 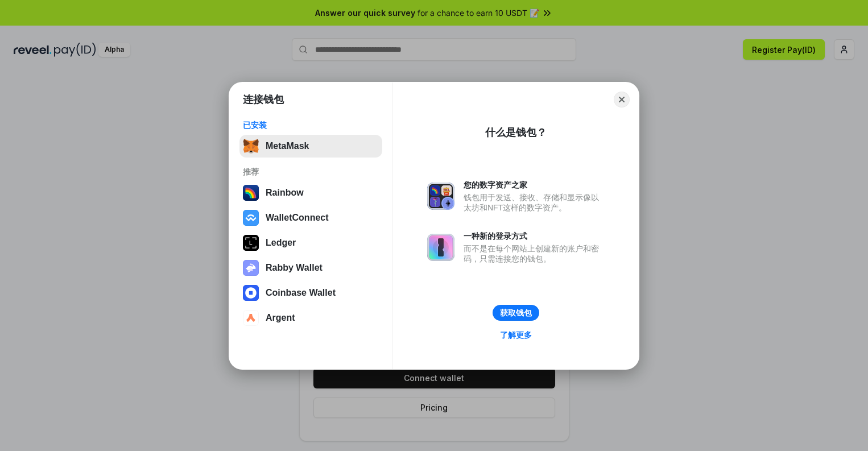 What do you see at coordinates (516, 335) in the screenshot?
I see `div: 了解更多` at bounding box center [516, 335].